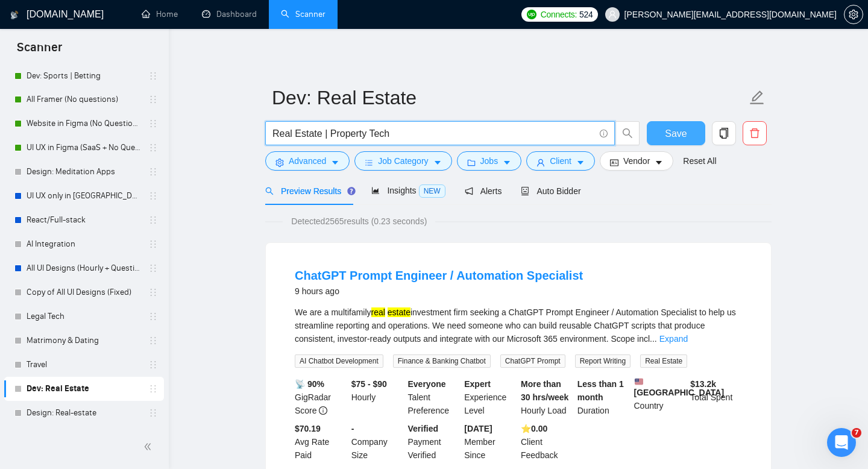 Image resolution: width=868 pixels, height=469 pixels. What do you see at coordinates (560, 161) in the screenshot?
I see `span: Client` at bounding box center [560, 161].